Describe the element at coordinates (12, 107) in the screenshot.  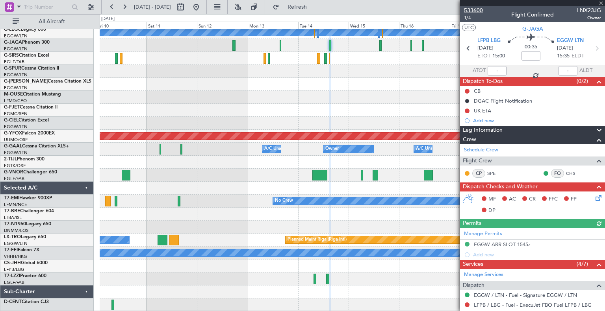
I see `span: G-FJET` at that location.